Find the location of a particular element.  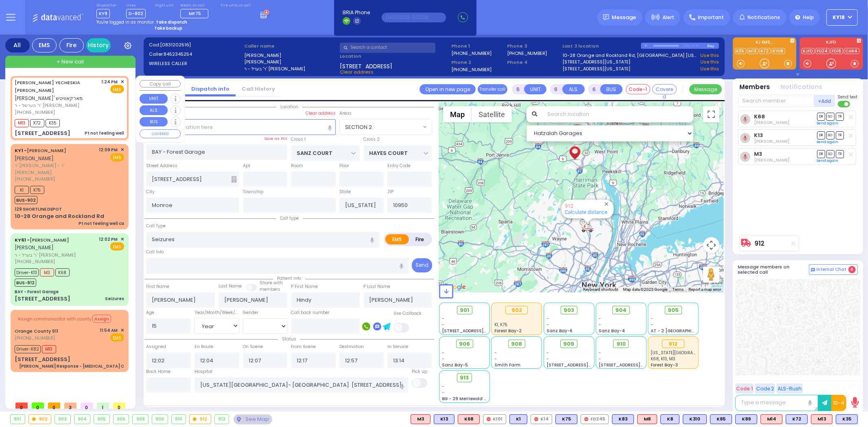

span: Call type is located at coordinates (289, 218).